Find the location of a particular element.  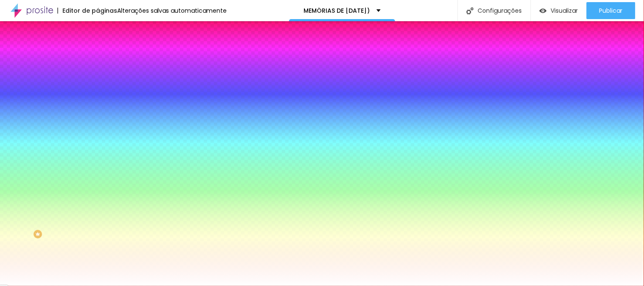

img: Icone is located at coordinates (470, 11).